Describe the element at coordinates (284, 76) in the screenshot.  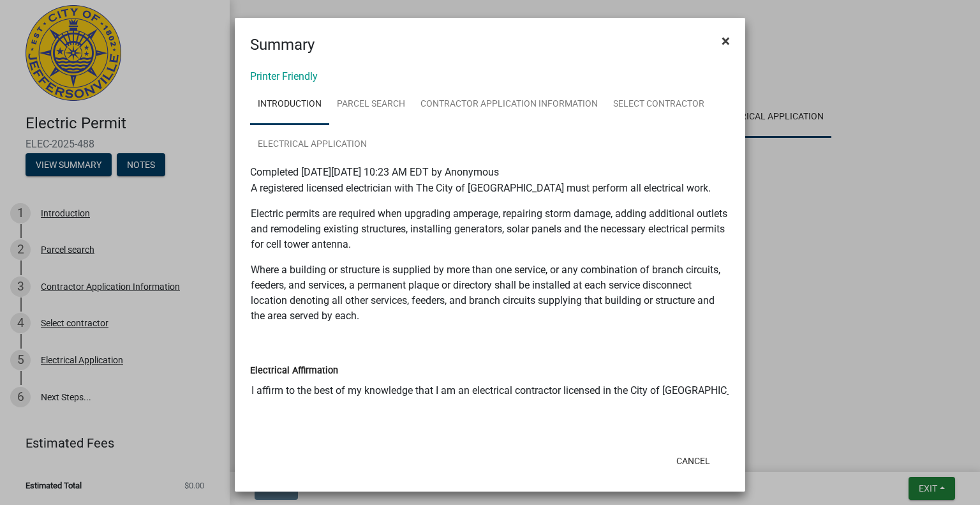
I see `a: Printer Friendly` at that location.